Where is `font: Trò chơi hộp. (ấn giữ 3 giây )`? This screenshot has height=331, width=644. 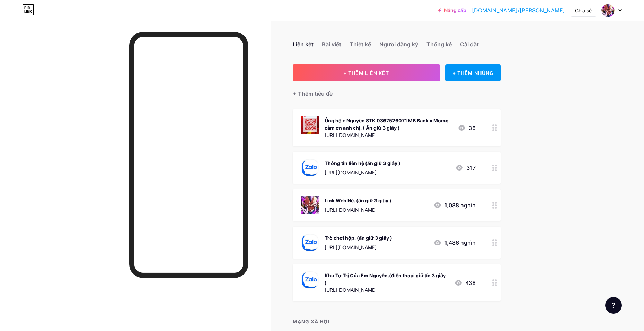 font: Trò chơi hộp. (ấn giữ 3 giây ) is located at coordinates (358, 238).